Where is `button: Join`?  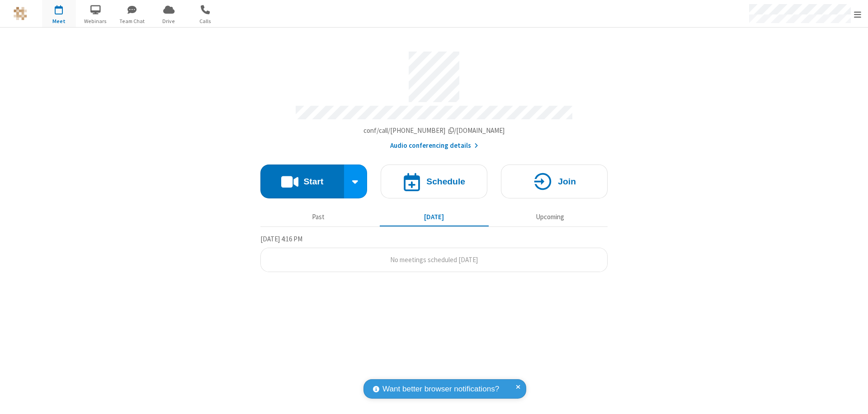
button: Join is located at coordinates (554, 182).